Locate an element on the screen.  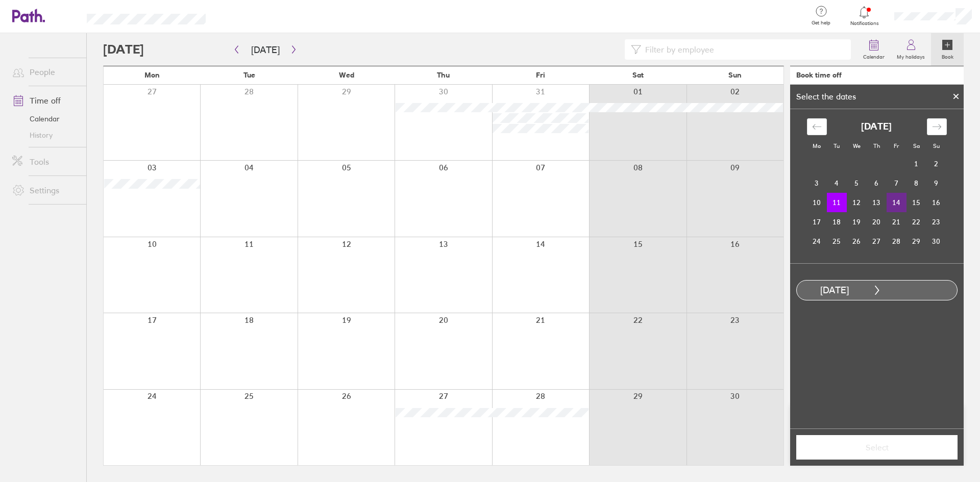
td: Choose Tuesday, November 18, 2025 as your check-out date. It’s available. is located at coordinates (837, 222).